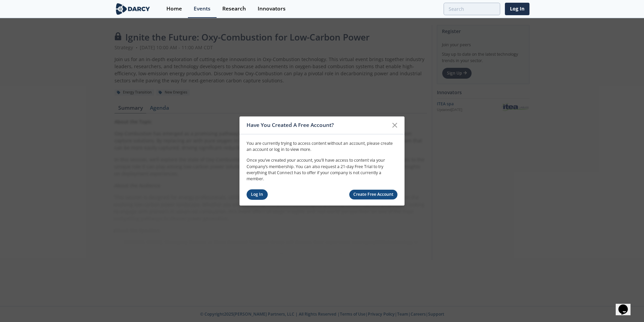 Image resolution: width=644 pixels, height=322 pixels. Describe the element at coordinates (374, 194) in the screenshot. I see `a: Create Free Account` at that location.